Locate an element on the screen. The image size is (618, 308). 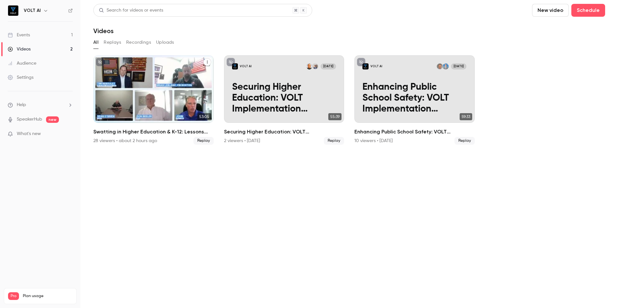
button: Replays is located at coordinates (112, 42).